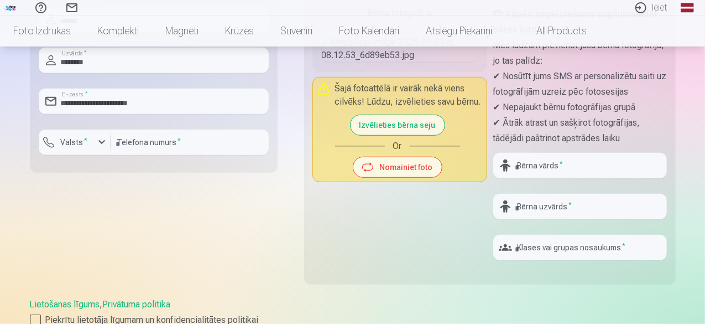 This screenshot has width=705, height=324. Describe the element at coordinates (369, 31) in the screenshot. I see `a: Foto kalendāri` at that location.